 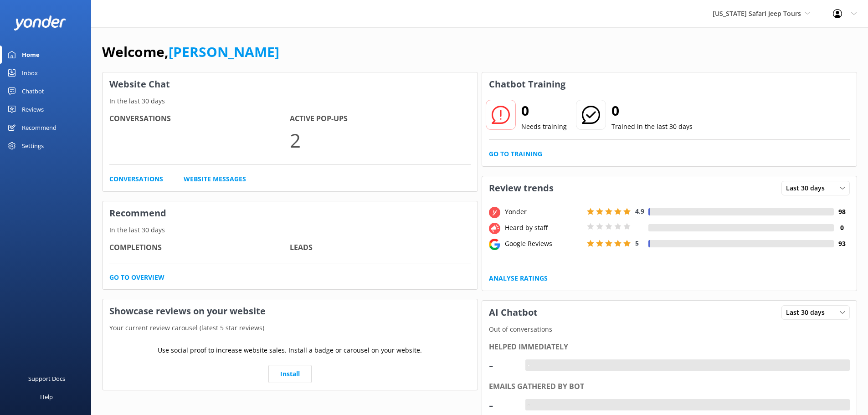 I want to click on div: Helped immediately, so click(x=670, y=347).